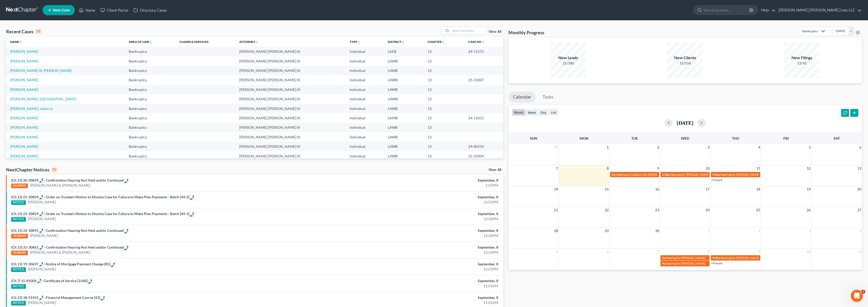 This screenshot has width=868, height=307. What do you see at coordinates (68, 180) in the screenshot?
I see `a: (Ch13) 20-30839- Confirmation Hearing Not Held and/or Continued` at bounding box center [68, 180].